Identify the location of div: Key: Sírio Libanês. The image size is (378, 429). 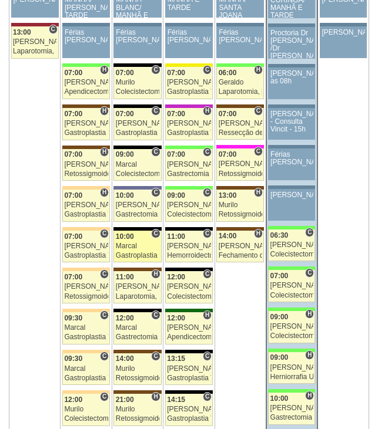
(35, 25).